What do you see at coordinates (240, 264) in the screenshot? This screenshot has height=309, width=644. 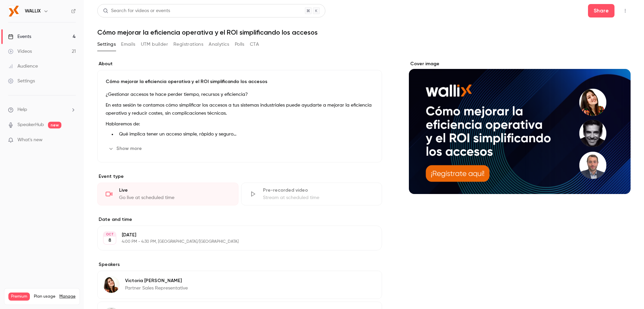 I see `label: Speakers` at bounding box center [240, 264].